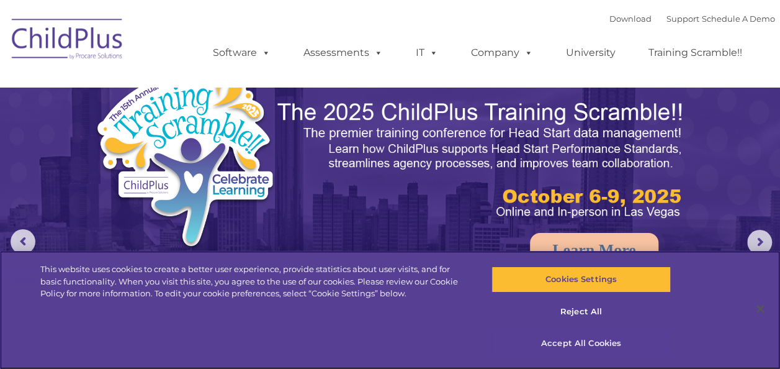 Image resolution: width=780 pixels, height=369 pixels. Describe the element at coordinates (591, 53) in the screenshot. I see `a: University` at that location.